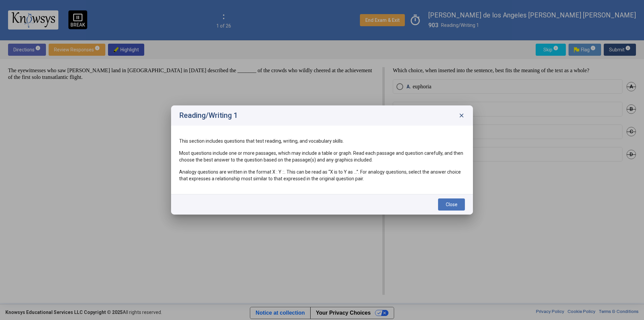 This screenshot has height=320, width=644. I want to click on button: Close, so click(451, 204).